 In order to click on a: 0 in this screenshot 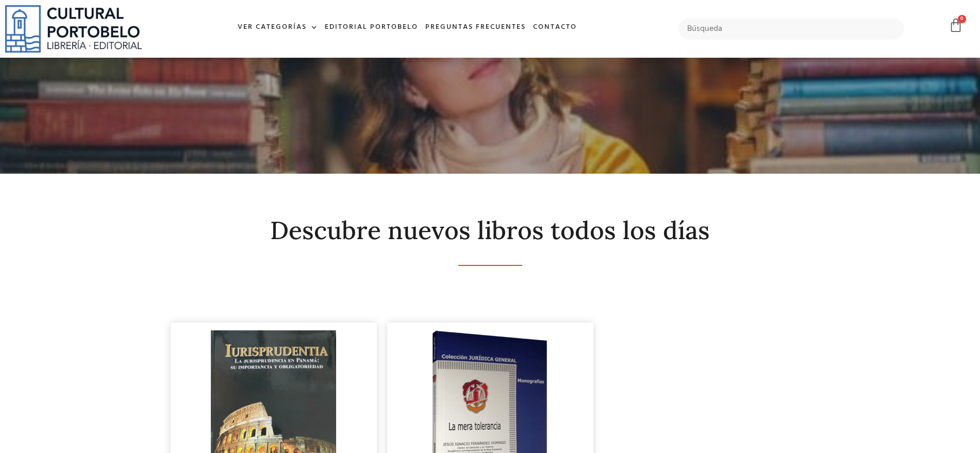, I will do `click(956, 25)`.